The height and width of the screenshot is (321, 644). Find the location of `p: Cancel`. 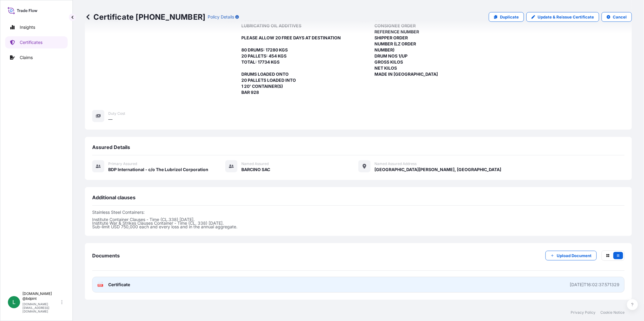

p: Cancel is located at coordinates (620, 17).